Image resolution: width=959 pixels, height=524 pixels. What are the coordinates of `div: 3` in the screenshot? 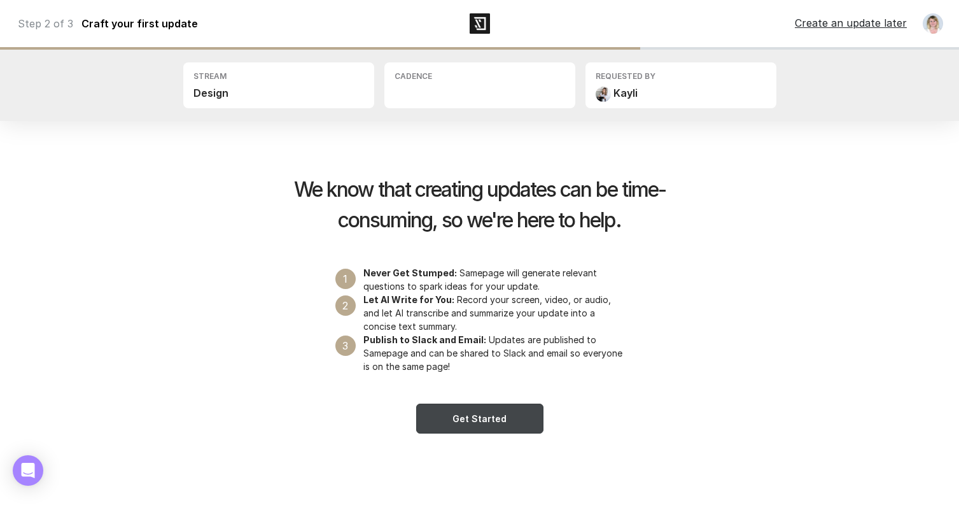 It's located at (345, 345).